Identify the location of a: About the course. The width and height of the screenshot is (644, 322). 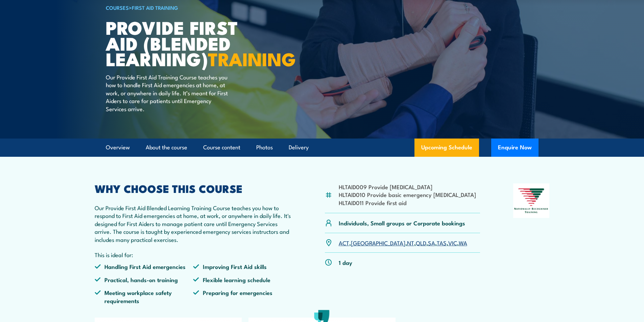
(166, 147).